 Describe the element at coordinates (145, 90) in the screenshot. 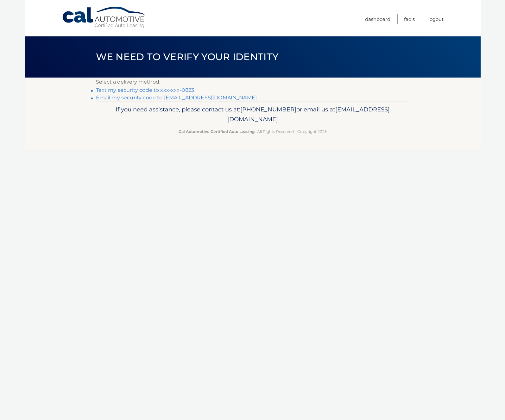

I see `a: Text my security code to xxx-xxx-0823` at that location.